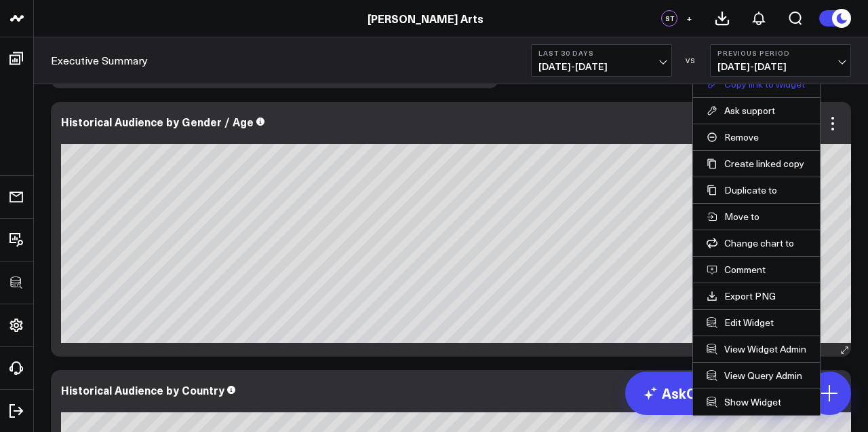 The image size is (868, 432). Describe the element at coordinates (756, 163) in the screenshot. I see `button: Create linked copy` at that location.